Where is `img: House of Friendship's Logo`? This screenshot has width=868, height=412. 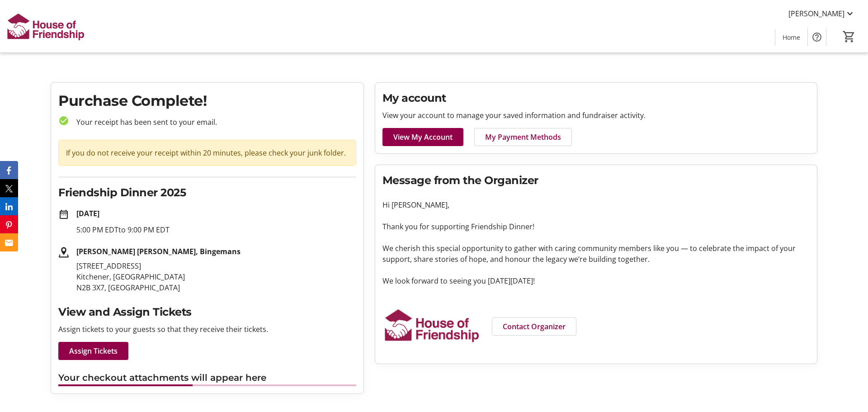
img: House of Friendship's Logo is located at coordinates (46, 26).